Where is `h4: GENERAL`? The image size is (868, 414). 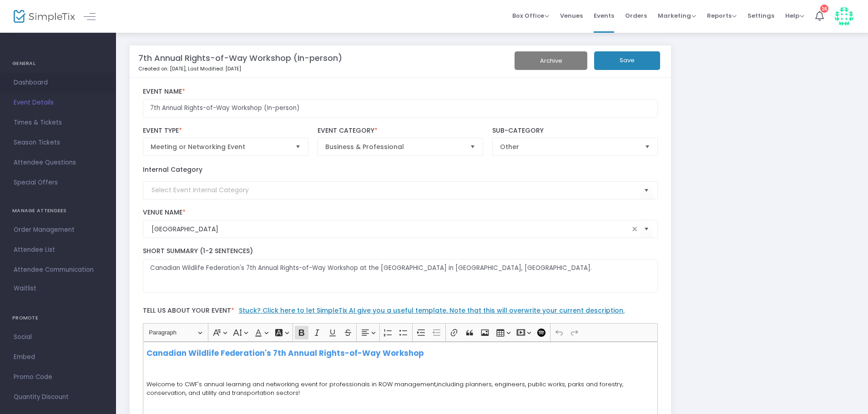
h4: GENERAL is located at coordinates (58, 63).